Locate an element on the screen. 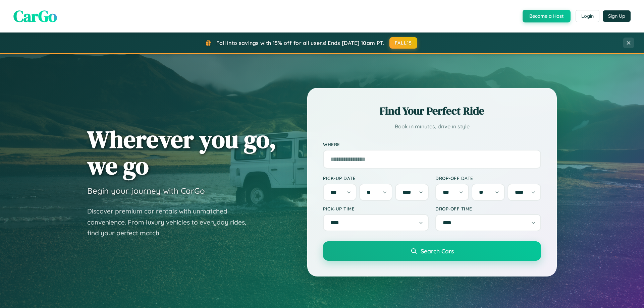  span: Search Cars is located at coordinates (437, 251).